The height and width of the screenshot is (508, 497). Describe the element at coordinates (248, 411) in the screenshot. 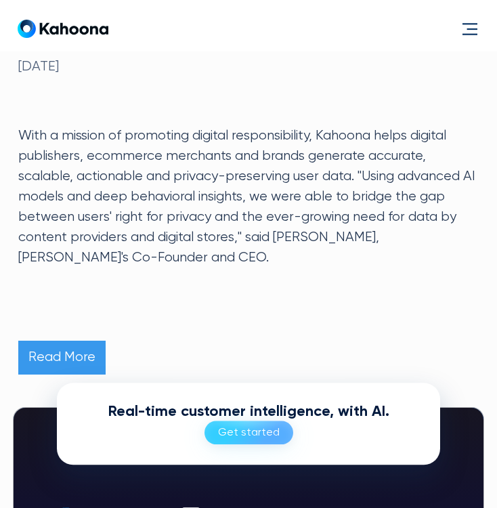

I see `h2: Real-time customer intelligence, with AI.` at that location.